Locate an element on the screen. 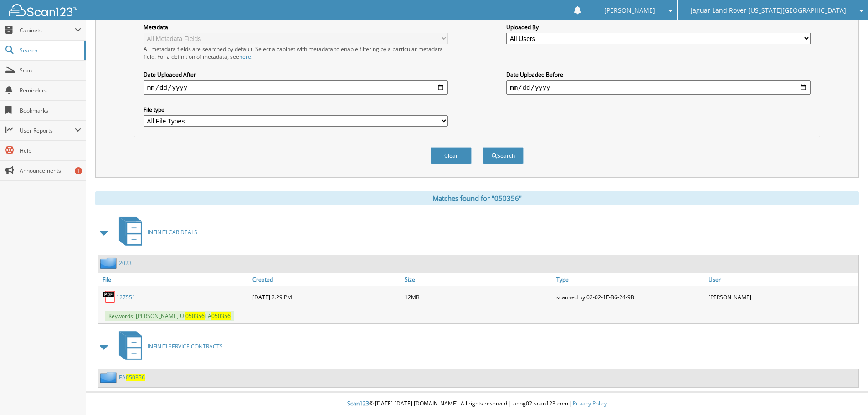 This screenshot has height=415, width=868. div: All metadata fields are searched by default. Select a cabinet with metadata to enable filtering b... is located at coordinates (295, 52).